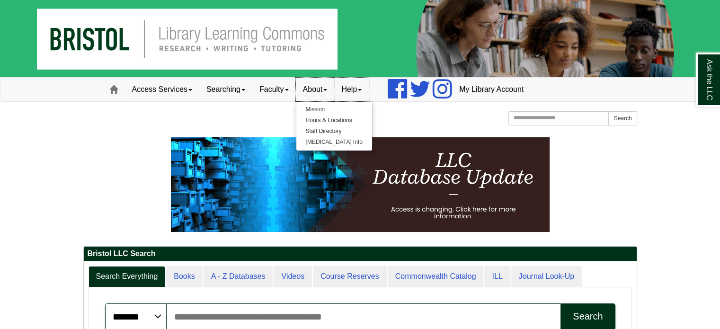 This screenshot has height=329, width=720. What do you see at coordinates (351, 89) in the screenshot?
I see `a: Help` at bounding box center [351, 89].